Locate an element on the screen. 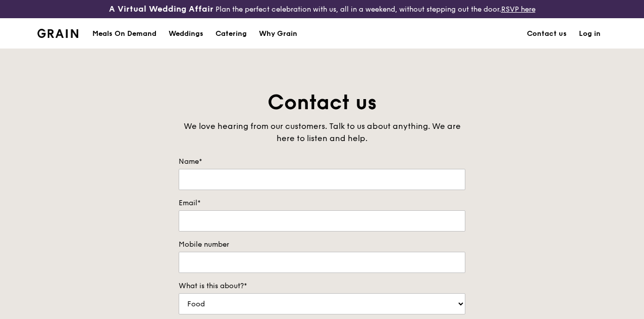 This screenshot has height=319, width=644. div: Catering is located at coordinates (231, 34).